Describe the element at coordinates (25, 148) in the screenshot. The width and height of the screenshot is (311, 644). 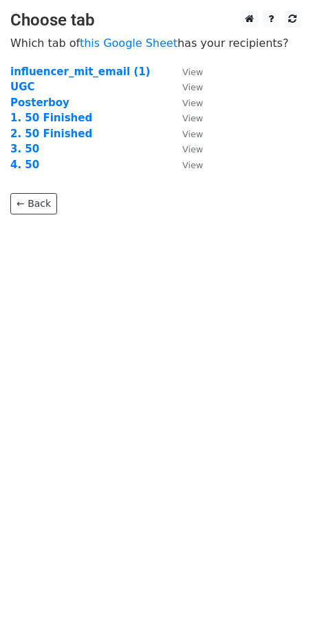
I see `strong: 3. 50` at that location.